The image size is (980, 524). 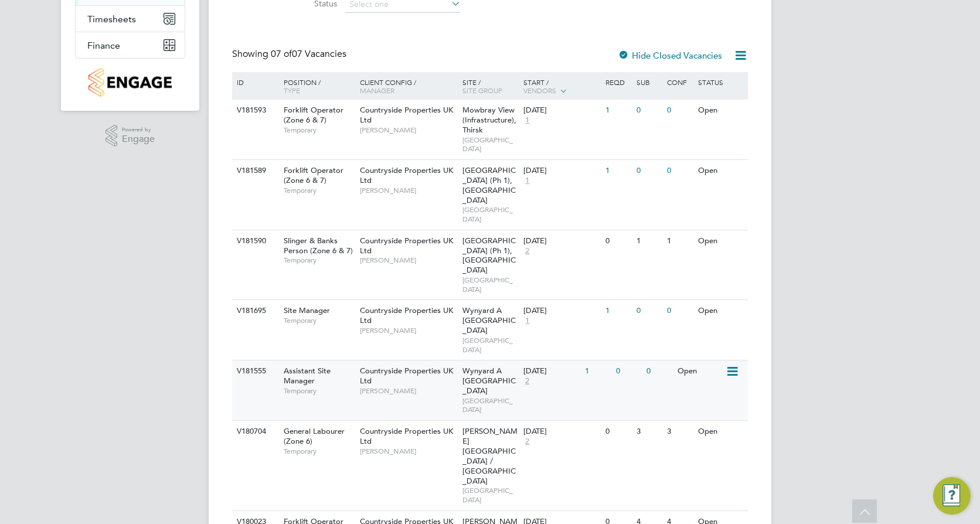 What do you see at coordinates (319, 245) in the screenshot?
I see `span: Slinger & Banks Person (Zone 6 & 7)` at bounding box center [319, 245].